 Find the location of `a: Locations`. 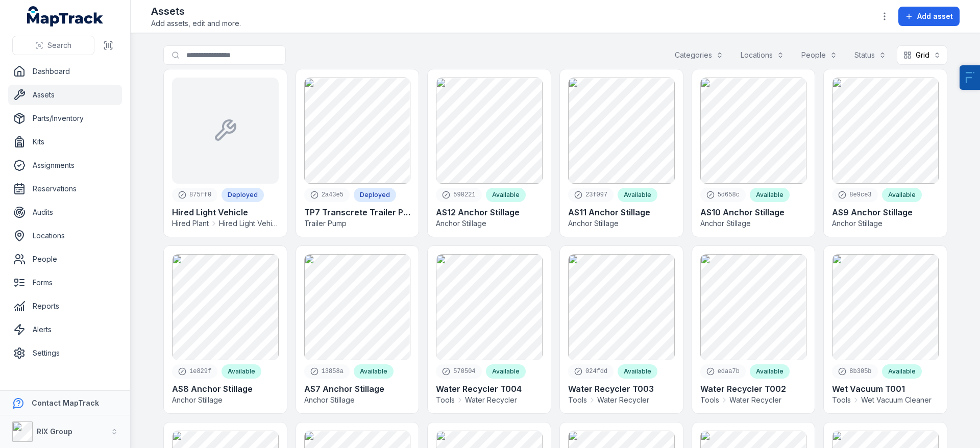

a: Locations is located at coordinates (65, 236).